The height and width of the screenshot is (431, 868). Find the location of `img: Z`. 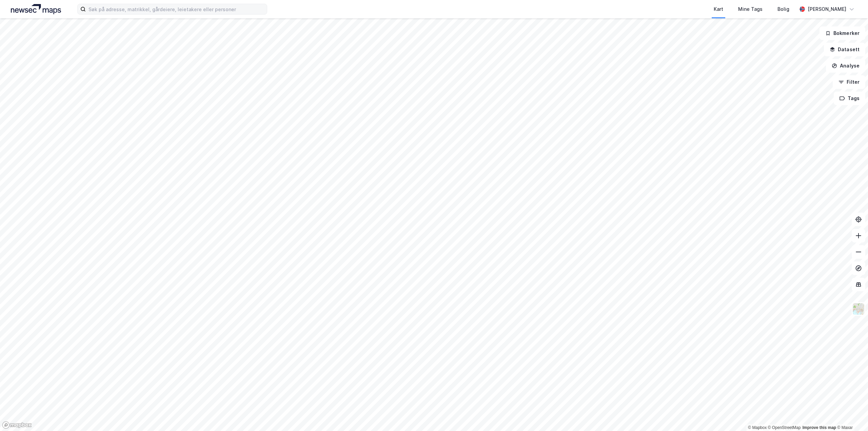

img: Z is located at coordinates (859, 309).